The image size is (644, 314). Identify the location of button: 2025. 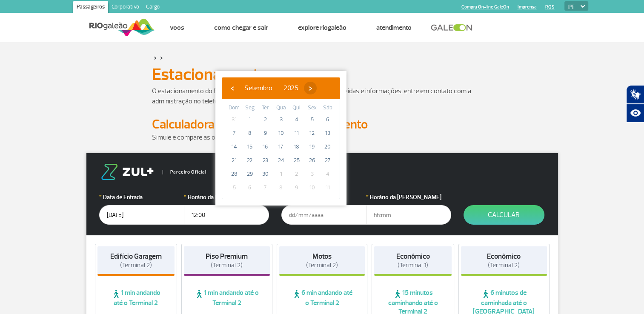
(291, 88).